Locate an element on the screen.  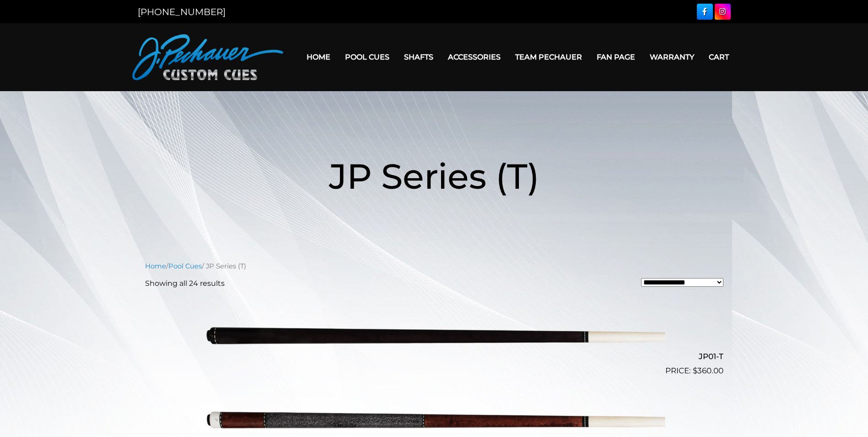
a: Accessories is located at coordinates (474, 57).